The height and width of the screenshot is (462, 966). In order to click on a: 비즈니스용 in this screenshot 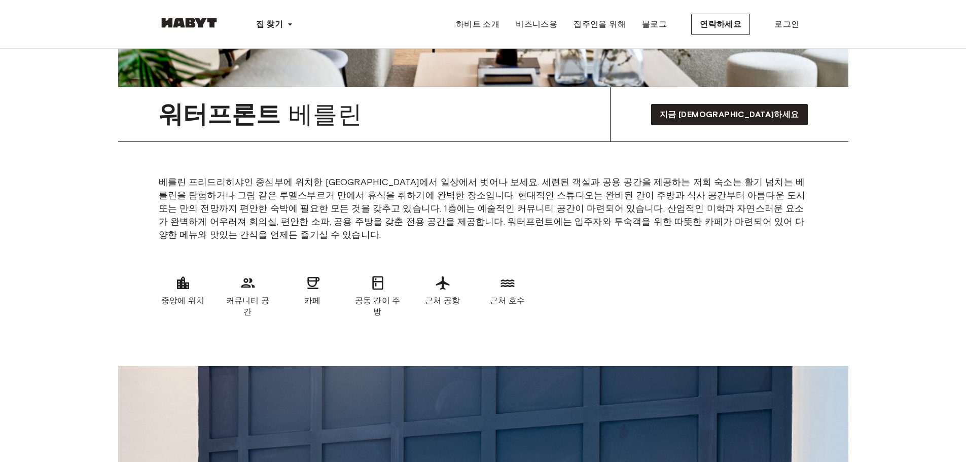, I will do `click(537, 24)`.